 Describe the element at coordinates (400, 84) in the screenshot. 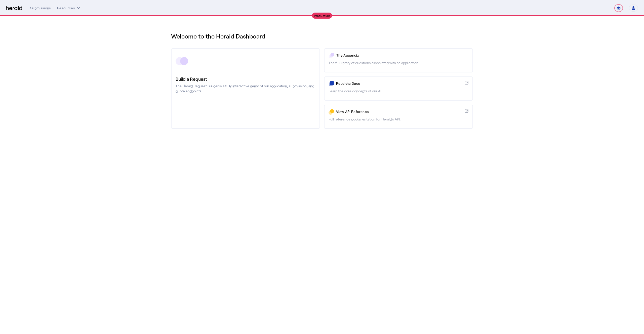

I see `p: Read the Docs` at that location.